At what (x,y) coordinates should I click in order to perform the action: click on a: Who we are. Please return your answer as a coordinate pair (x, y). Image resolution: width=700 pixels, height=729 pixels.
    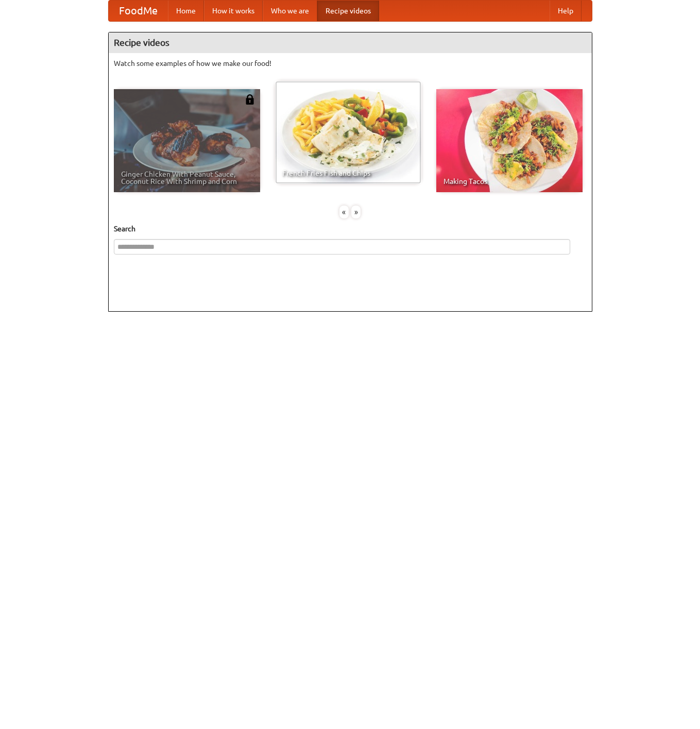
    Looking at the image, I should click on (290, 11).